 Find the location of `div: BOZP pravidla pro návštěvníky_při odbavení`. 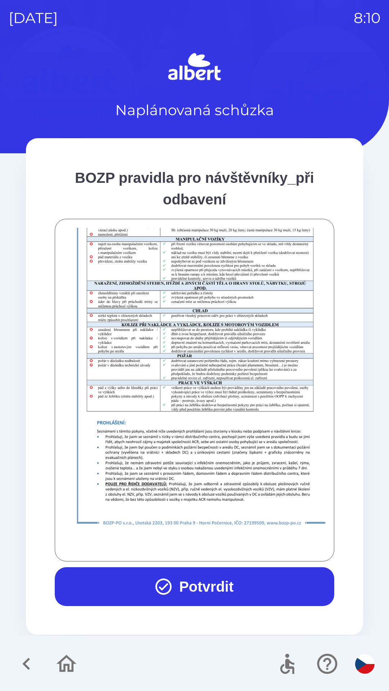

div: BOZP pravidla pro návštěvníky_při odbavení is located at coordinates (194, 189).